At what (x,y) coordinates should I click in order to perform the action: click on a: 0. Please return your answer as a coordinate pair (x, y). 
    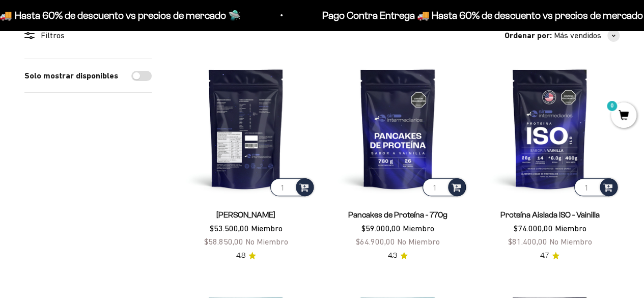
    Looking at the image, I should click on (624, 116).